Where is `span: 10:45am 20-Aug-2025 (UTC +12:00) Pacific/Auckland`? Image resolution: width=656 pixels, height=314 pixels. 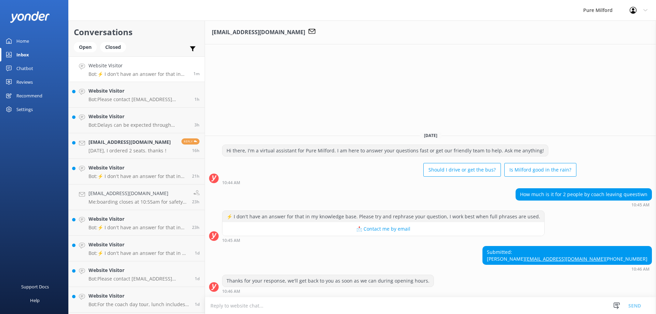
span: 10:45am 20-Aug-2025 (UTC +12:00) Pacific/Auckland is located at coordinates (197, 73).